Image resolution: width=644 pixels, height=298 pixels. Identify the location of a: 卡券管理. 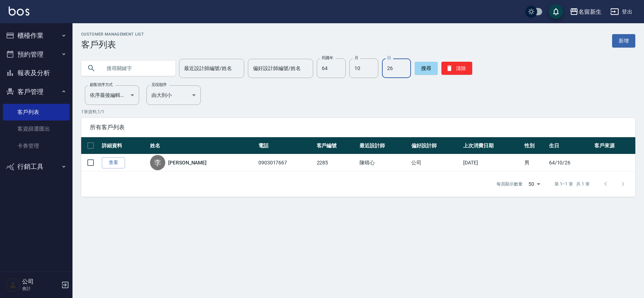
(36, 146).